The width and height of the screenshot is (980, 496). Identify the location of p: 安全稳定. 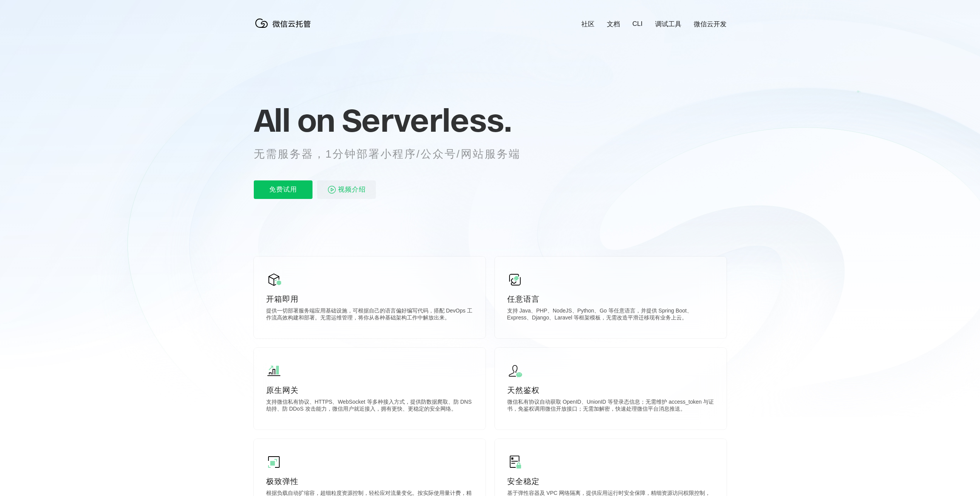
(610, 481).